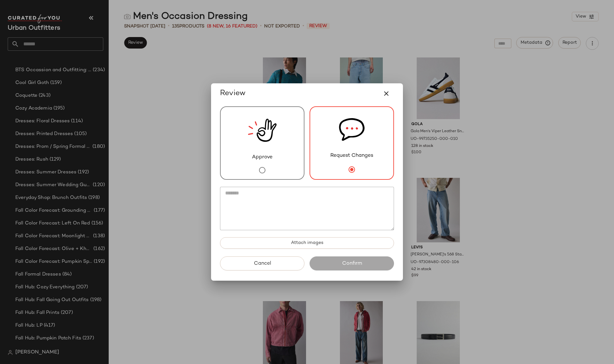 This screenshot has width=614, height=364. Describe the element at coordinates (262, 264) in the screenshot. I see `button: Cancel` at that location.